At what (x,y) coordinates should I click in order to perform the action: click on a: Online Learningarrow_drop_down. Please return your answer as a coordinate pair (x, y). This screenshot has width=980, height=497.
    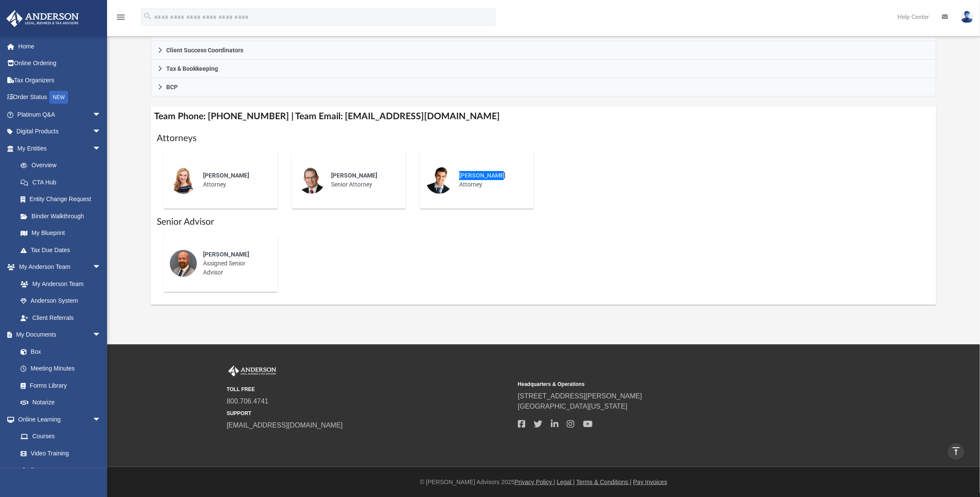
    Looking at the image, I should click on (57, 419).